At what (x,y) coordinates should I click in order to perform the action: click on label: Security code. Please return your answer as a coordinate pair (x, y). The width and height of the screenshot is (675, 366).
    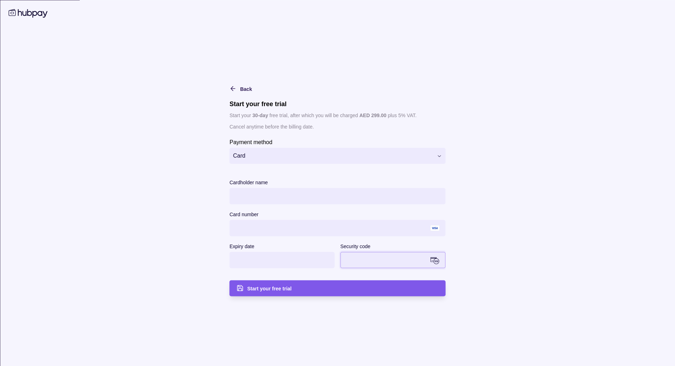
    Looking at the image, I should click on (356, 246).